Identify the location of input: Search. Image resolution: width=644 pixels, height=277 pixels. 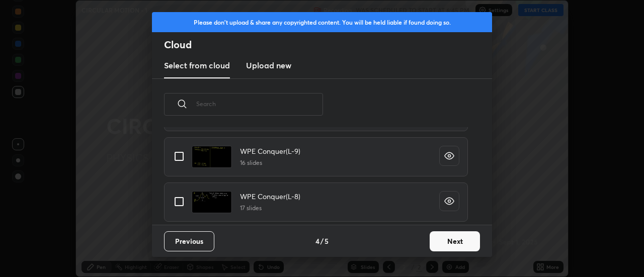
(260, 104).